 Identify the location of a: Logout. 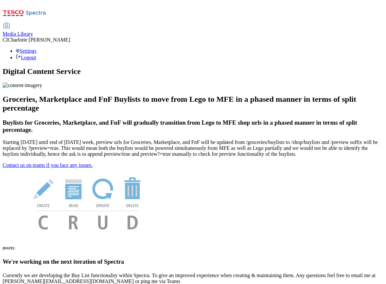
(26, 57).